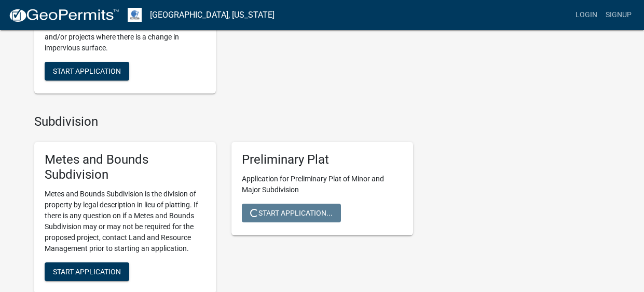 The height and width of the screenshot is (292, 644). I want to click on h4: Subdivision, so click(224, 122).